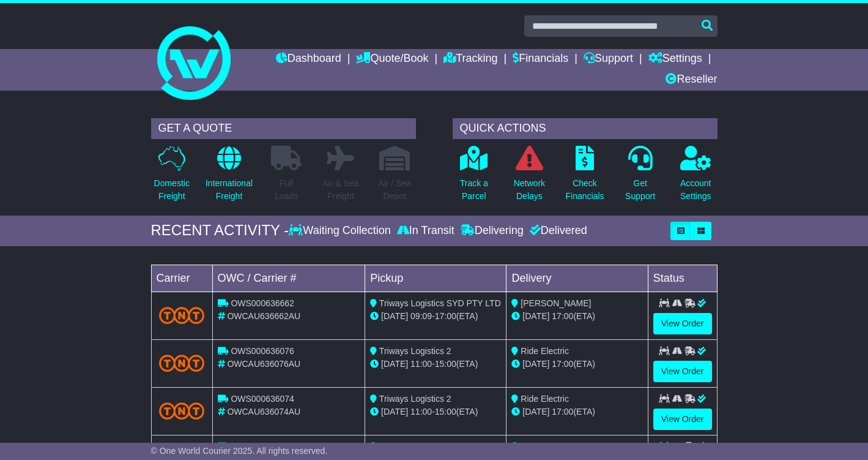 Image resolution: width=868 pixels, height=460 pixels. I want to click on div: RECENT ACTIVITY -, so click(220, 230).